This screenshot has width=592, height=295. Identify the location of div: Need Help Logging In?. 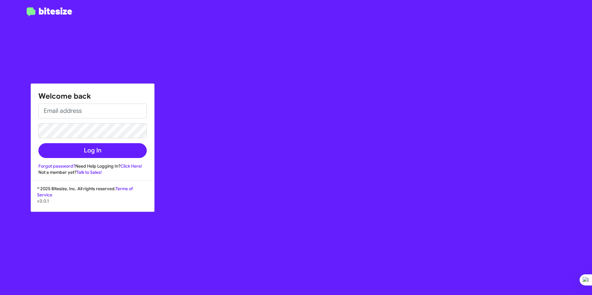
(93, 166).